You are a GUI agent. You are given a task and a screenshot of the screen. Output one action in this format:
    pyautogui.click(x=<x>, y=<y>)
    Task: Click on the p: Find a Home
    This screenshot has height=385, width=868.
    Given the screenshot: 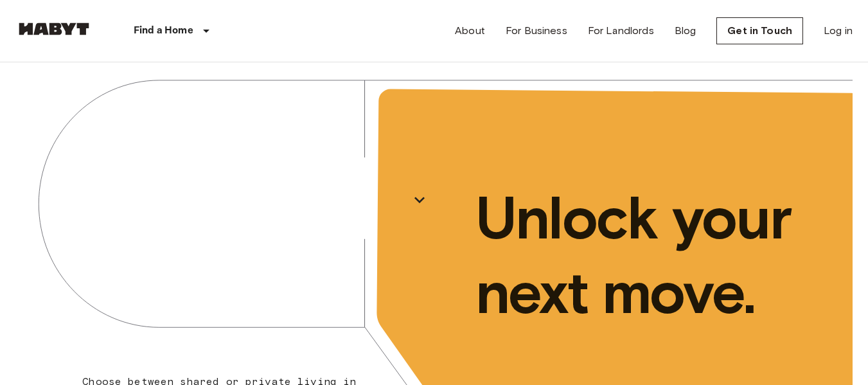 What is the action you would take?
    pyautogui.click(x=164, y=31)
    